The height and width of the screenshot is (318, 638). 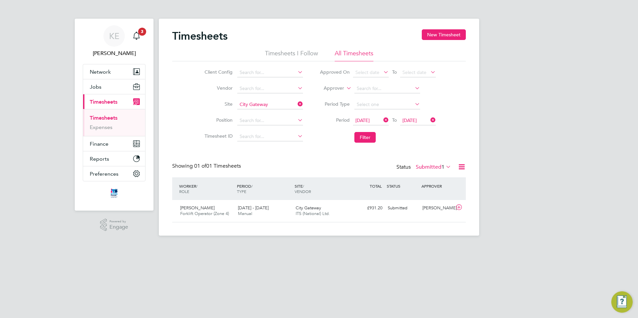 What do you see at coordinates (99, 144) in the screenshot?
I see `span: Finance` at bounding box center [99, 144].